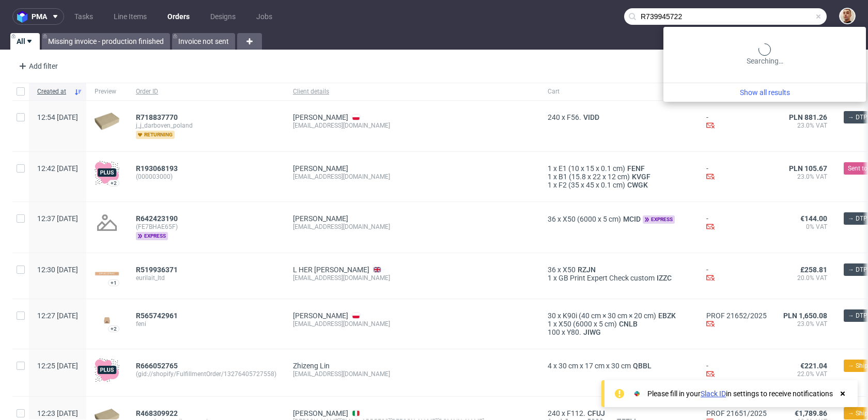 The image size is (868, 420). I want to click on a: KVGF, so click(641, 177).